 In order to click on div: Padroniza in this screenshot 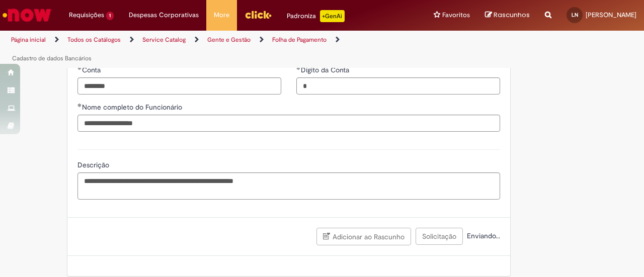, I will do `click(315, 16)`.